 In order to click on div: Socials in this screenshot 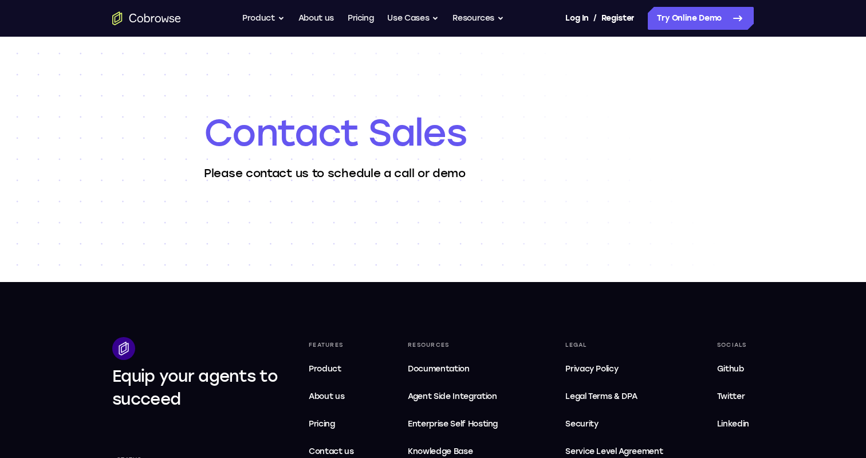, I will do `click(733, 345)`.